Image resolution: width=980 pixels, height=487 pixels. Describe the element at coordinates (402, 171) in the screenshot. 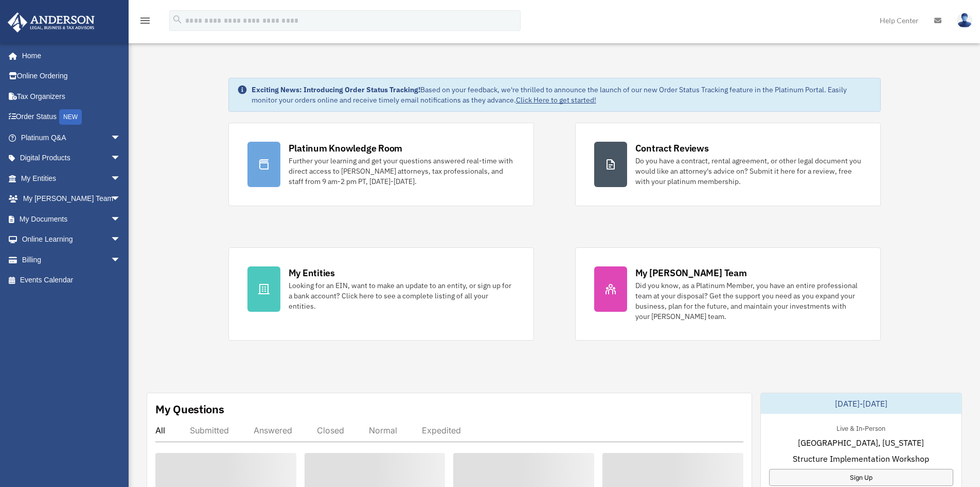

I see `div: Further your learning and get your questions answered real-time with direct access to [PERSON_NAM...` at that location.